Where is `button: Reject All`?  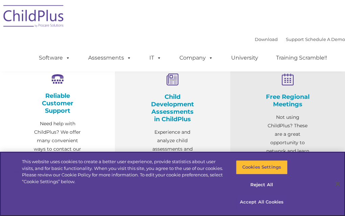 button: Reject All is located at coordinates (262, 185).